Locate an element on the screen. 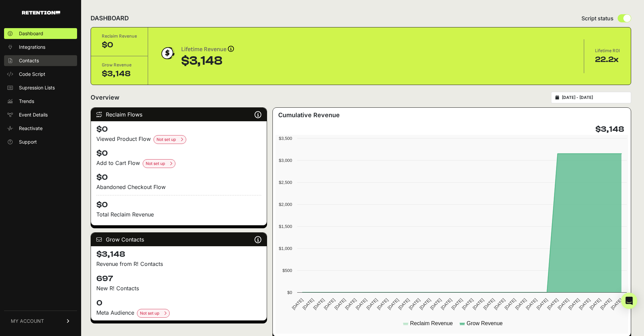  text: $2,500 is located at coordinates (286, 182).